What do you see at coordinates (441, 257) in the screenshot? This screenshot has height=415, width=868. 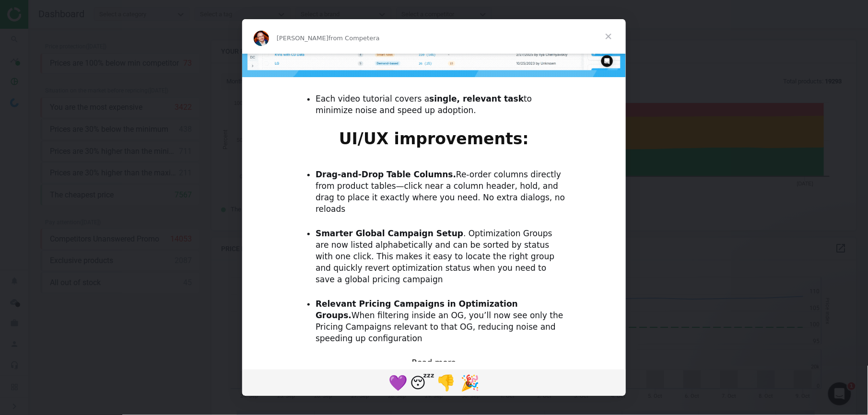 I see `li: . Optimization Groups are now listed alphabetically and can be sorted by status with one click. T...` at bounding box center [441, 257].